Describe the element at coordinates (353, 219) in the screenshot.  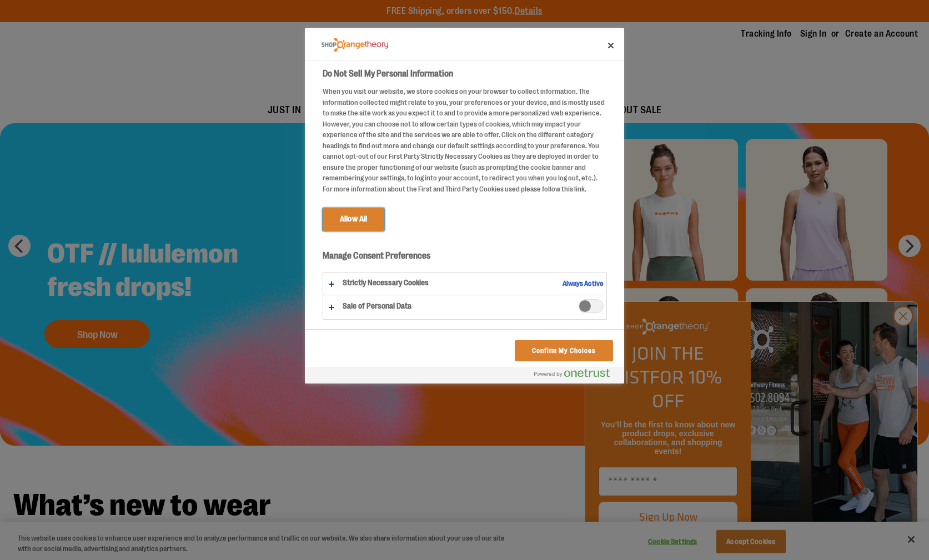
I see `button: Allow All` at that location.